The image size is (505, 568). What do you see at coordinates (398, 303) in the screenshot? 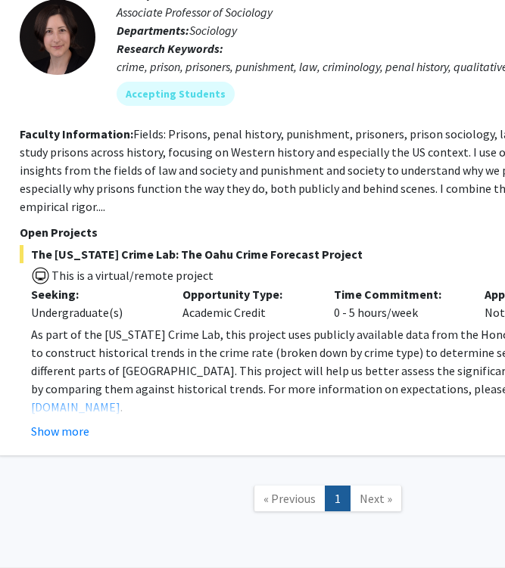
I see `div: 0 - 5 hours/week` at bounding box center [398, 303].